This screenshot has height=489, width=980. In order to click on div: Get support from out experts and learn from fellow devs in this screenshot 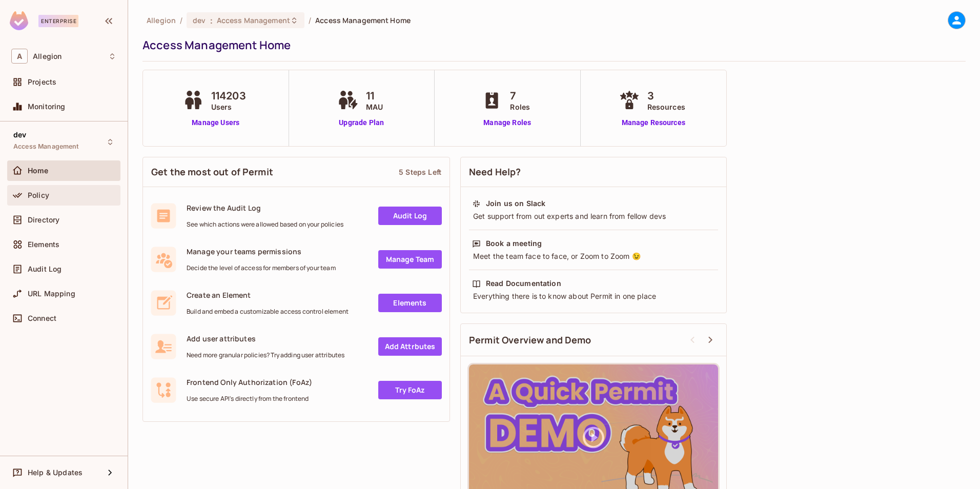, I will do `click(593, 216)`.